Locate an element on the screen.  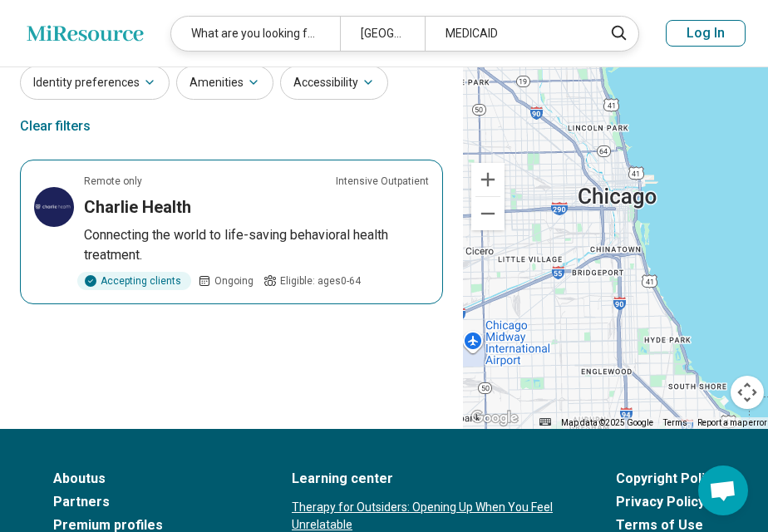
button: Map camera controls is located at coordinates (748, 392).